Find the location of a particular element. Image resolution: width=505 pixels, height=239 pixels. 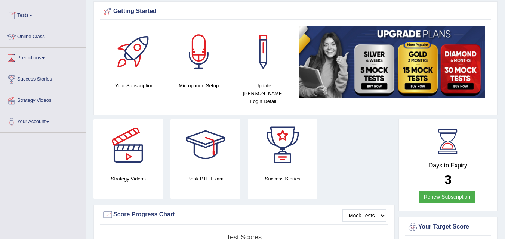

a: Strategy Videos is located at coordinates (43, 100).